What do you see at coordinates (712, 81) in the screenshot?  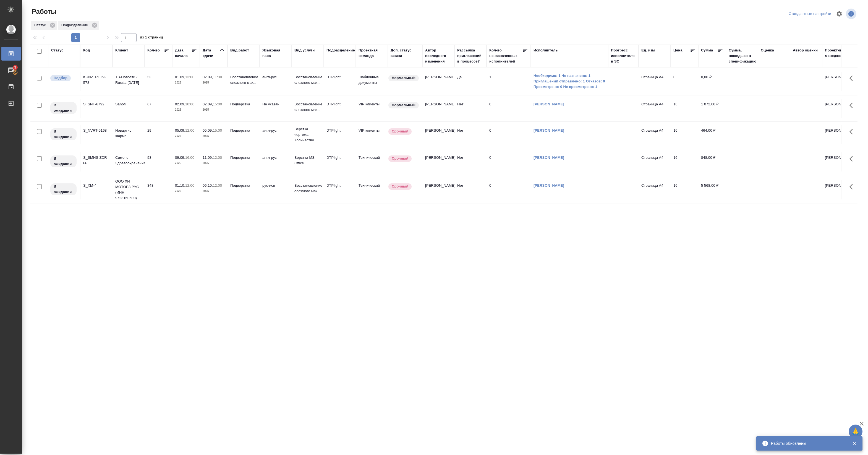 I see `td: 0,00 ₽` at bounding box center [712, 81].